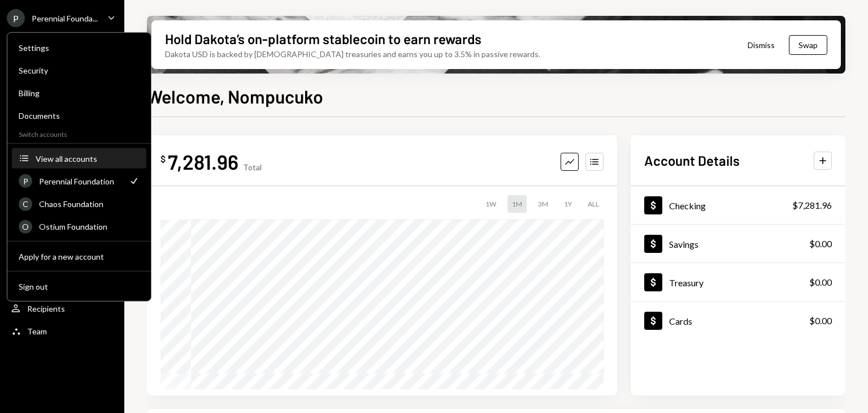 Image resolution: width=868 pixels, height=413 pixels. What do you see at coordinates (79, 204) in the screenshot?
I see `a: CChaos Foundation` at bounding box center [79, 204].